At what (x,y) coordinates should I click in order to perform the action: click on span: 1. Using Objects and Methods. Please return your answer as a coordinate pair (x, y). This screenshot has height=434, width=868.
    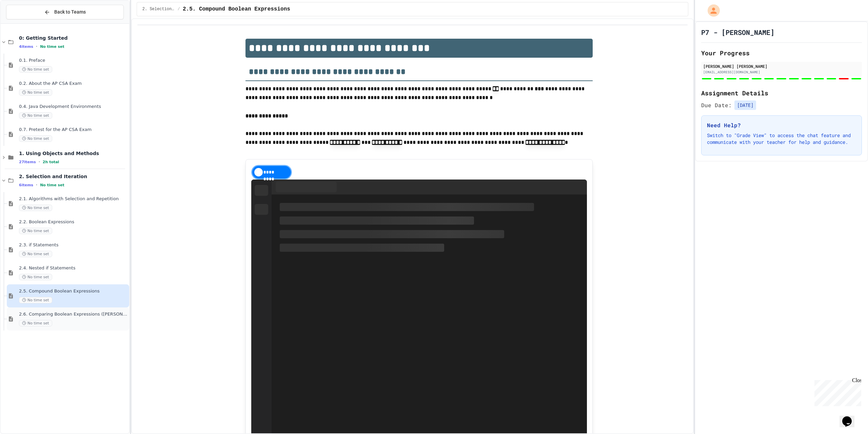
    Looking at the image, I should click on (73, 153).